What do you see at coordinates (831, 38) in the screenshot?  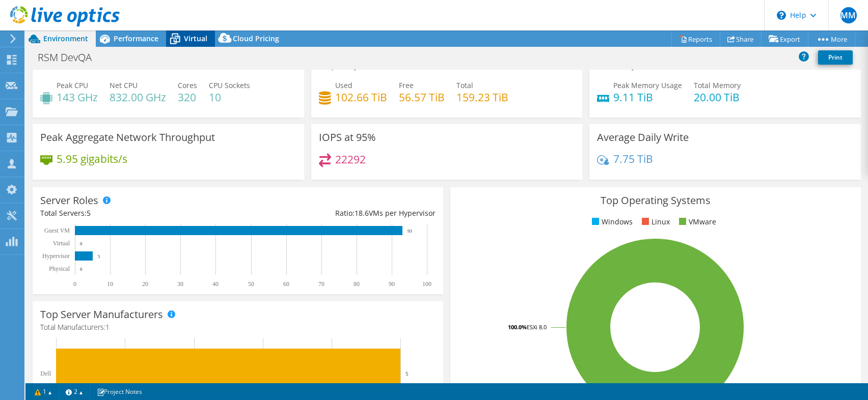 I see `a: More` at bounding box center [831, 38].